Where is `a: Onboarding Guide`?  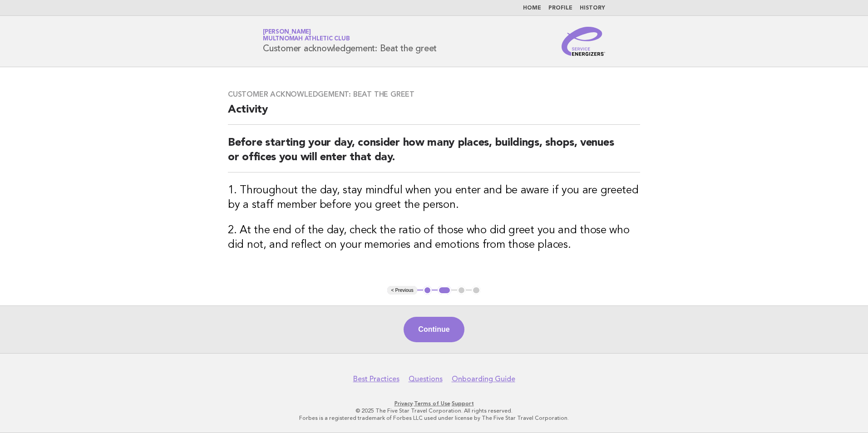
a: Onboarding Guide is located at coordinates (483, 379).